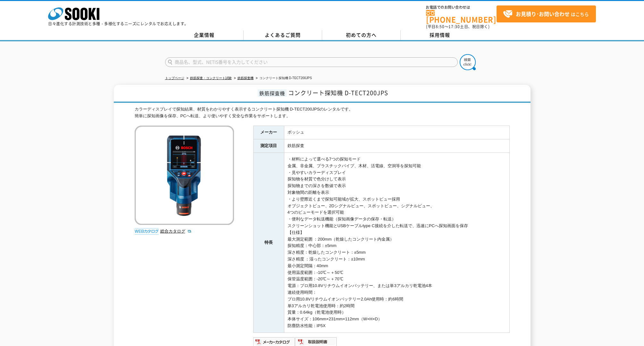 The width and height of the screenshot is (644, 346). I want to click on img: btn_search.png, so click(467, 62).